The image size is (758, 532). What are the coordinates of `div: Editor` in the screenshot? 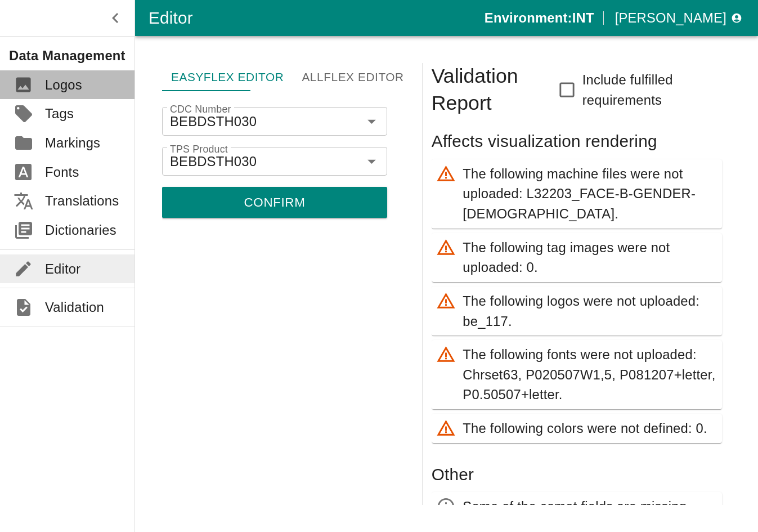 It's located at (316, 18).